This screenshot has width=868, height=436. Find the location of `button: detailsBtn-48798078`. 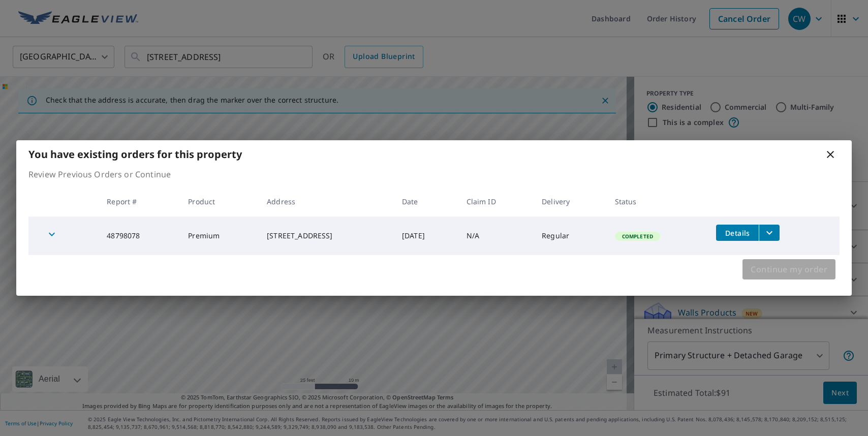

button: detailsBtn-48798078 is located at coordinates (737, 233).